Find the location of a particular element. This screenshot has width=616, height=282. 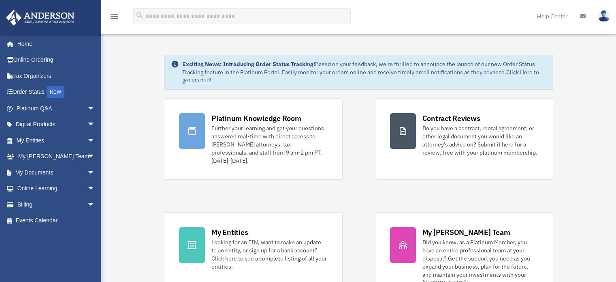

img: User Pic is located at coordinates (604, 16).